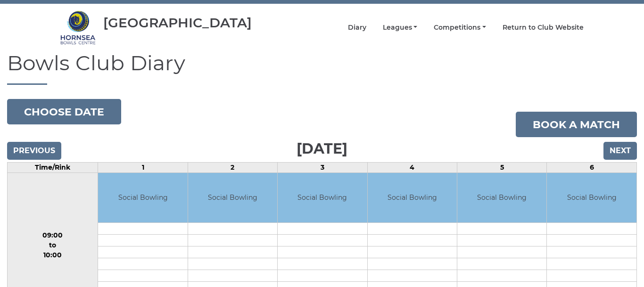 The image size is (644, 287). I want to click on a: Leagues, so click(400, 27).